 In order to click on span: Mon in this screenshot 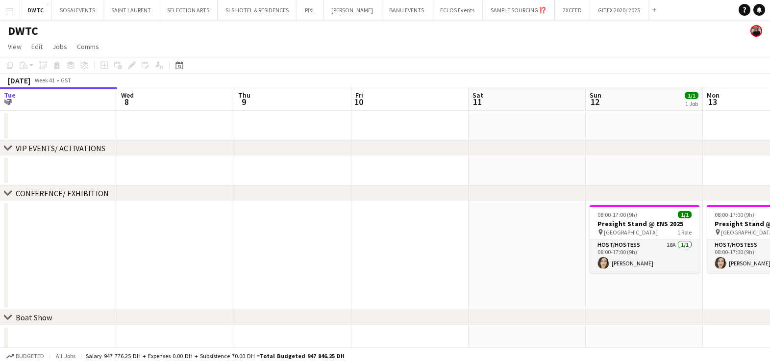, I will do `click(713, 95)`.